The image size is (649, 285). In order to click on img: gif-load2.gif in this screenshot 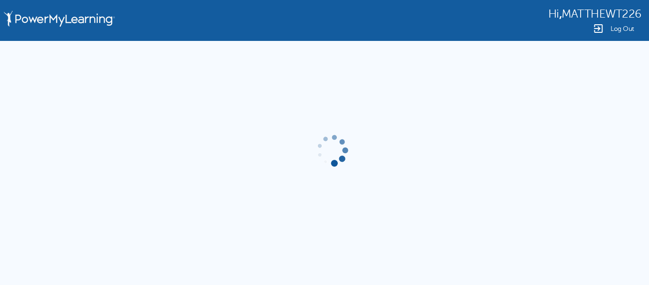, I will do `click(332, 150)`.